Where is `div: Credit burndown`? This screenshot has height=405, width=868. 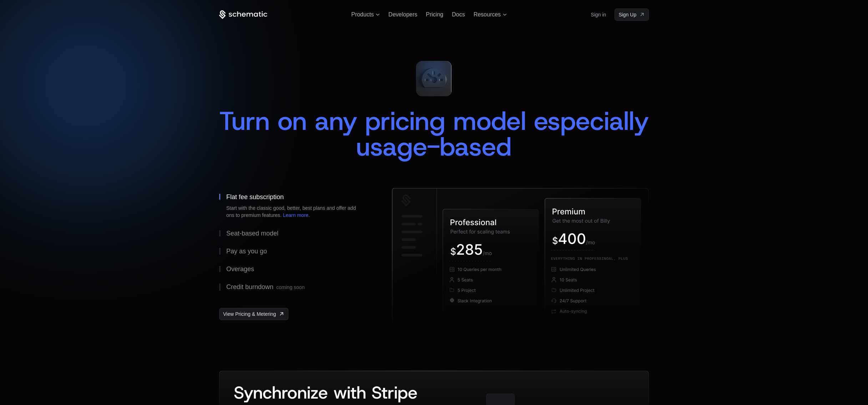 div: Credit burndown is located at coordinates (265, 287).